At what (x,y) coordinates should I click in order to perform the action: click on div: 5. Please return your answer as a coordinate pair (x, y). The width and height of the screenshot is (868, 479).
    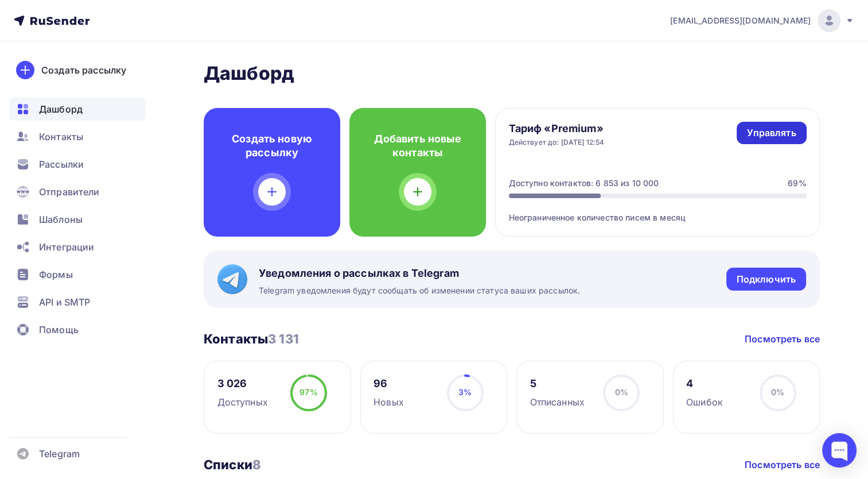
    Looking at the image, I should click on (557, 383).